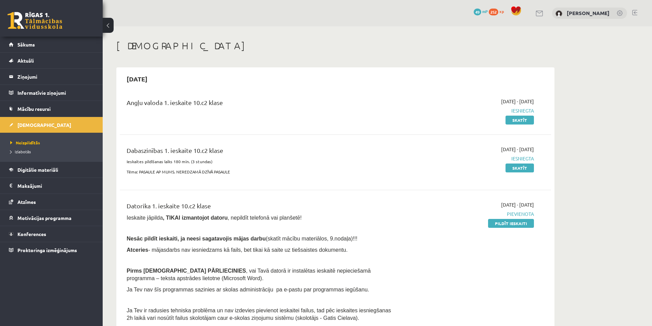 Image resolution: width=652 pixels, height=326 pixels. Describe the element at coordinates (47, 250) in the screenshot. I see `span: Proktoringa izmēģinājums` at that location.